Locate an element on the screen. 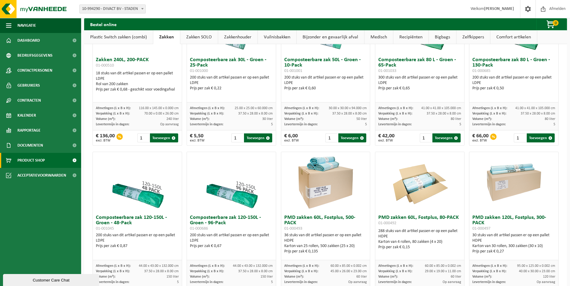 This screenshot has height=286, width=570. div: Prijs per zak € 0,68 - geschikt voor voedingafval is located at coordinates (137, 90).